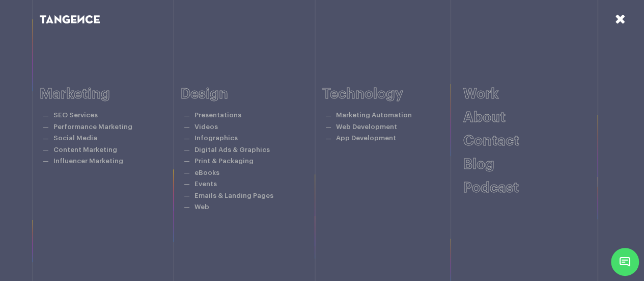  Describe the element at coordinates (93, 126) in the screenshot. I see `a: Performance Marketing` at that location.